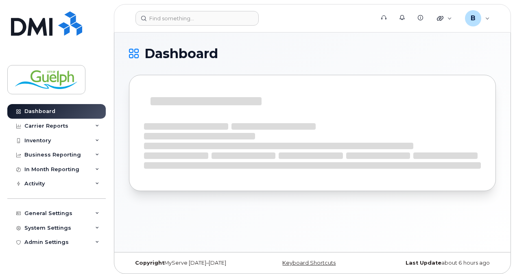 The height and width of the screenshot is (274, 515). What do you see at coordinates (181, 54) in the screenshot?
I see `span: Dashboard` at bounding box center [181, 54].